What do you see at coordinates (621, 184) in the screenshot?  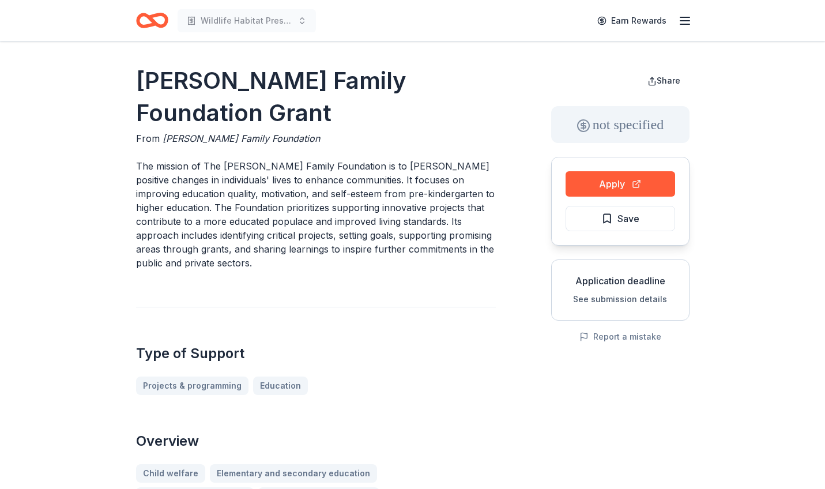 I see `button: Apply` at bounding box center [621, 184].